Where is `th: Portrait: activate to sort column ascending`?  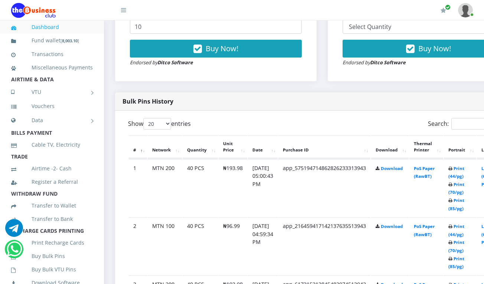
th: Portrait: activate to sort column ascending is located at coordinates (460, 147).